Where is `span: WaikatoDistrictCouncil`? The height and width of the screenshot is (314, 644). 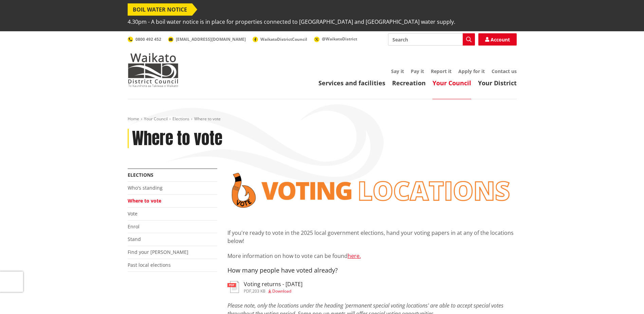
span: WaikatoDistrictCouncil is located at coordinates (284, 39).